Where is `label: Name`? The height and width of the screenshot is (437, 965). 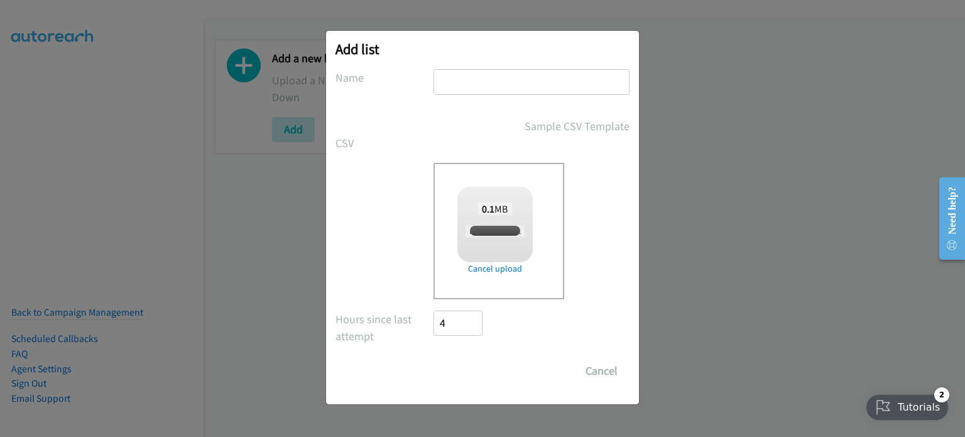 label: Name is located at coordinates (385, 77).